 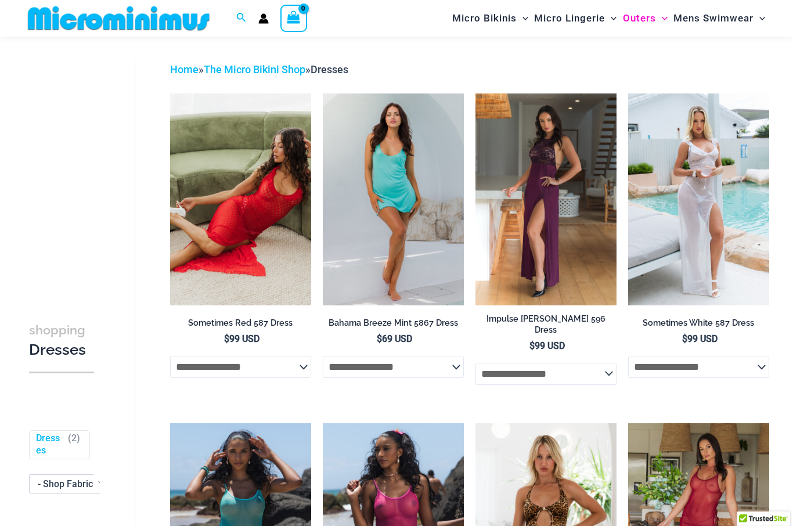 I want to click on a: Sometimes Red 587 Dress, so click(x=240, y=325).